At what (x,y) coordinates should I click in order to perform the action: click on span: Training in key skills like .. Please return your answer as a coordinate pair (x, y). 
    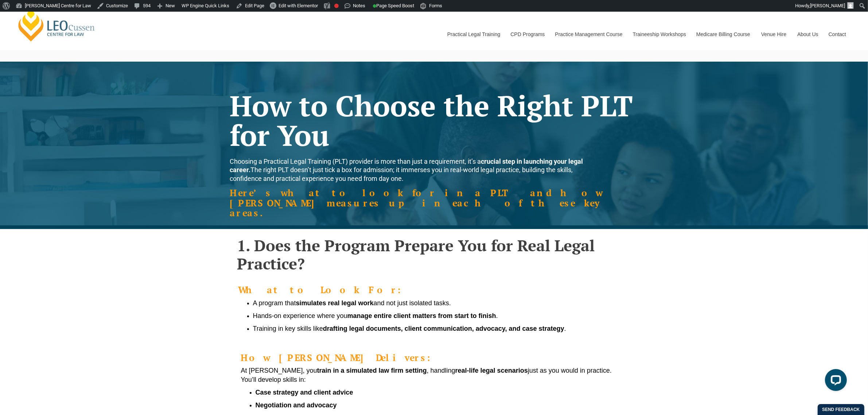
    Looking at the image, I should click on (409, 328).